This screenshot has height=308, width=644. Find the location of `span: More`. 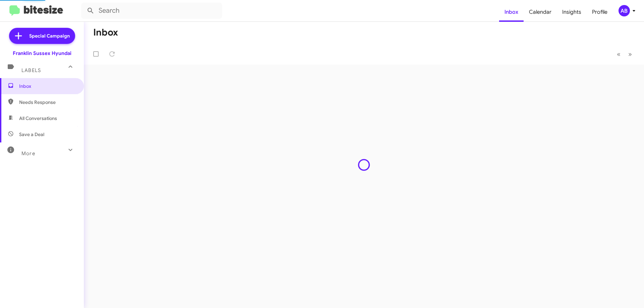

span: More is located at coordinates (28, 154).